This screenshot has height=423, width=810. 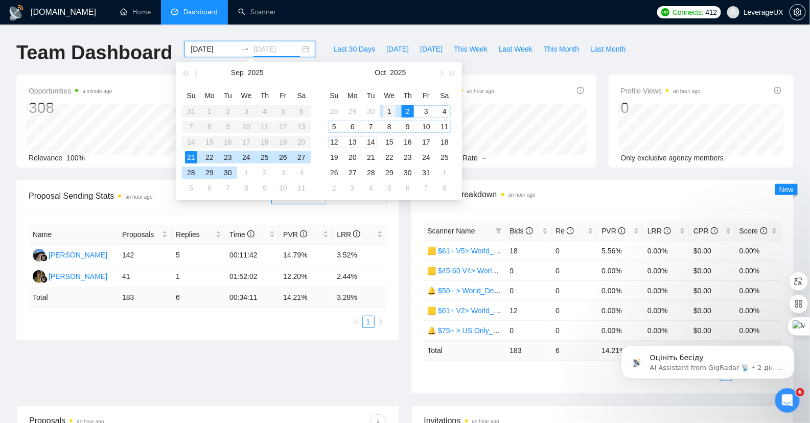 I want to click on span: 6, so click(x=800, y=393).